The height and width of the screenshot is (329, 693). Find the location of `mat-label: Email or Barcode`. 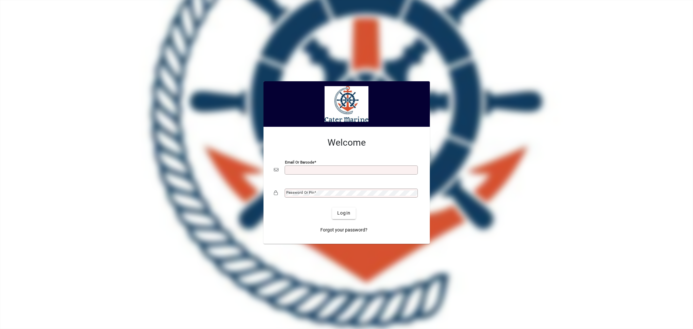

mat-label: Email or Barcode is located at coordinates (300, 162).